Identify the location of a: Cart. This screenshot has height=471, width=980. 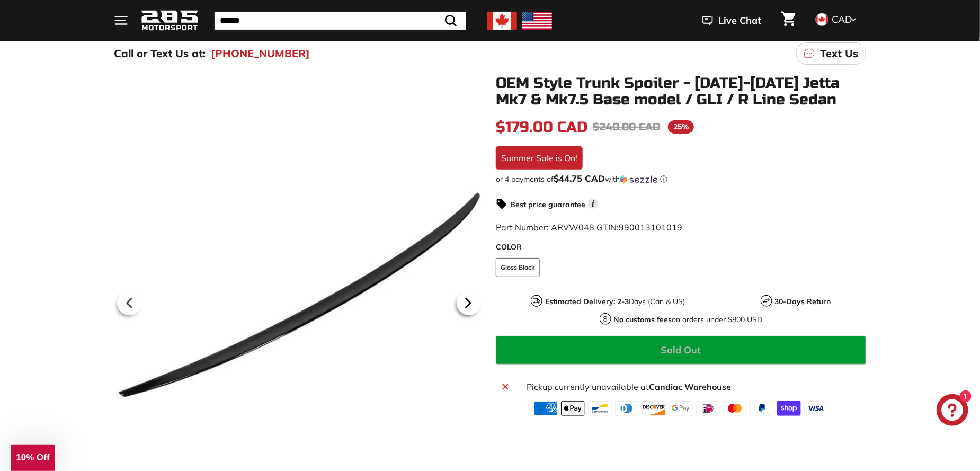
(788, 21).